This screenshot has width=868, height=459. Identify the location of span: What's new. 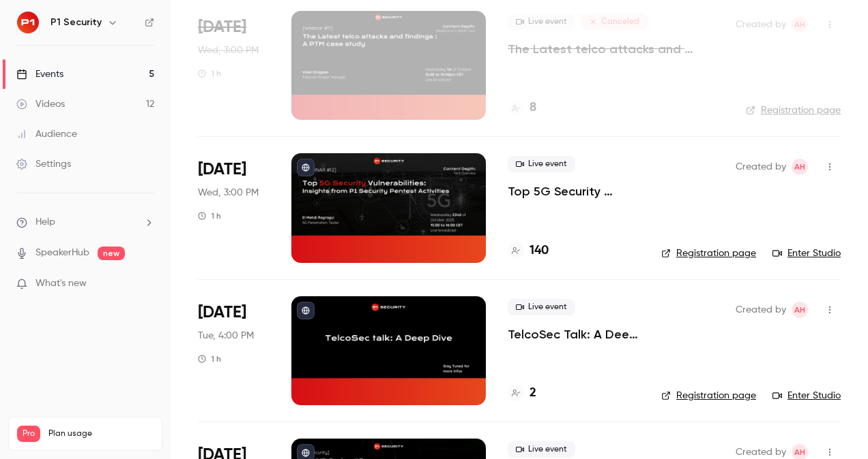
(61, 283).